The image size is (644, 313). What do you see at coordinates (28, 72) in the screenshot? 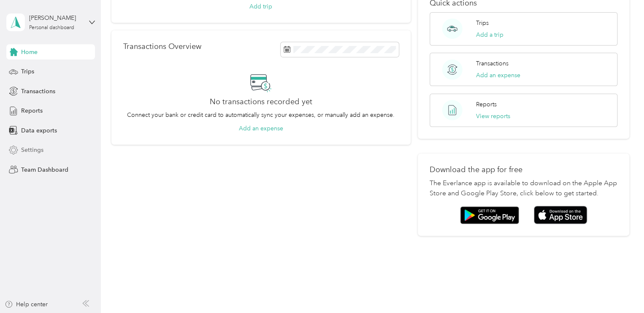
I see `span: Trips` at bounding box center [28, 72].